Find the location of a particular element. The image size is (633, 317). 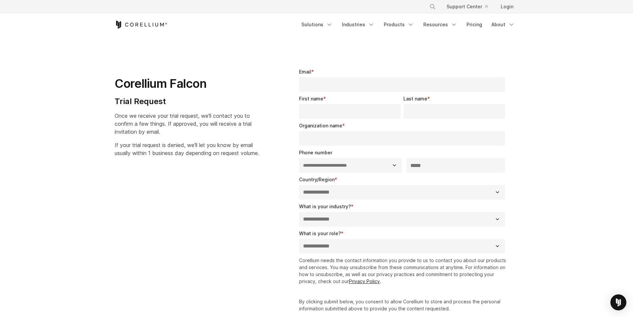

span: What is your industry? is located at coordinates (325, 206).